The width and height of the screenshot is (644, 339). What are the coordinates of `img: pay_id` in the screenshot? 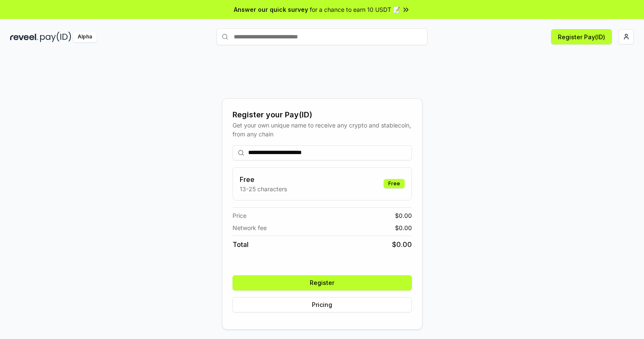 It's located at (56, 37).